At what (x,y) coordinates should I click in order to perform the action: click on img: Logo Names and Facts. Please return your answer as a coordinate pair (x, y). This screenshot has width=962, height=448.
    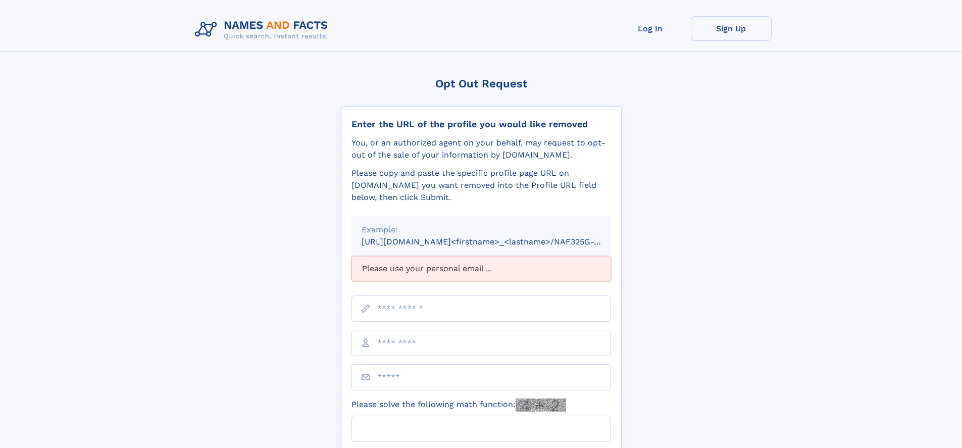
    Looking at the image, I should click on (264, 30).